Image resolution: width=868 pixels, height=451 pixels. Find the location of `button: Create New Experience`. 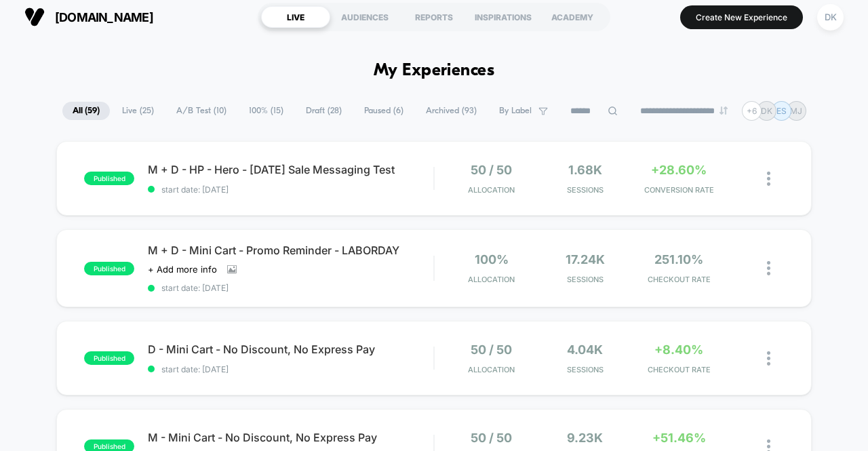

button: Create New Experience is located at coordinates (741, 17).